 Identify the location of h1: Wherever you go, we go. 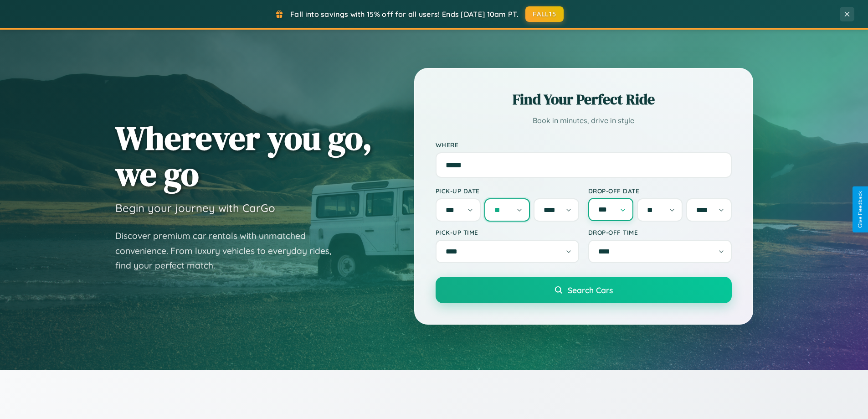
(244, 156).